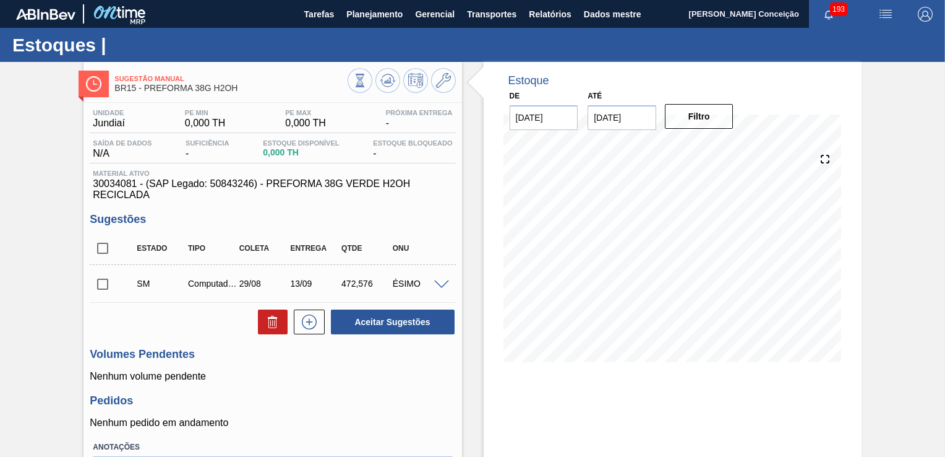  I want to click on span: Sugestão Manual, so click(231, 79).